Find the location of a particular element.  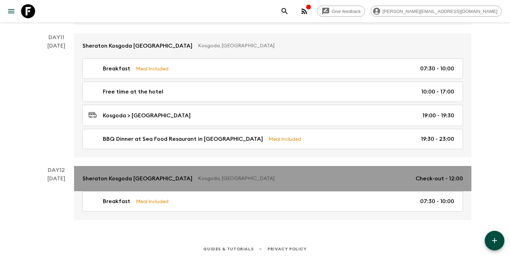

p: Free time at the hotel is located at coordinates (133, 92).